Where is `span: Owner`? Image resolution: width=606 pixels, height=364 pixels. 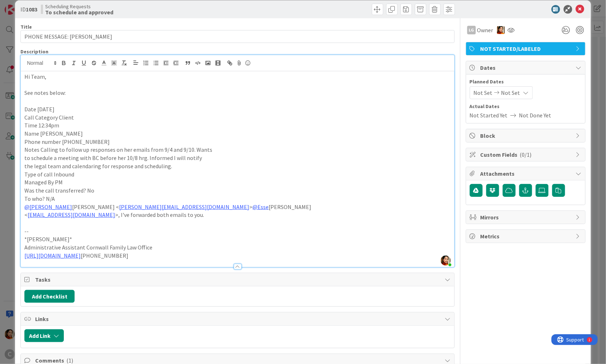
span: Owner is located at coordinates (485, 30).